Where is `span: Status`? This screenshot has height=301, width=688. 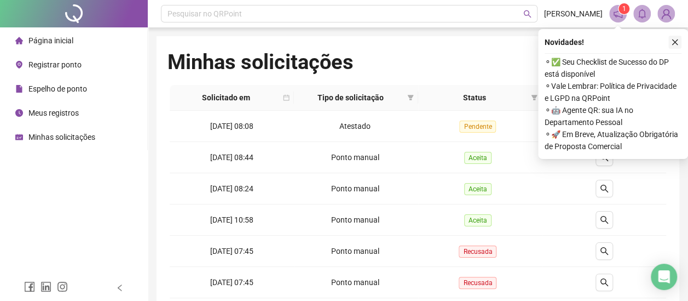
span: Status is located at coordinates (475, 97).